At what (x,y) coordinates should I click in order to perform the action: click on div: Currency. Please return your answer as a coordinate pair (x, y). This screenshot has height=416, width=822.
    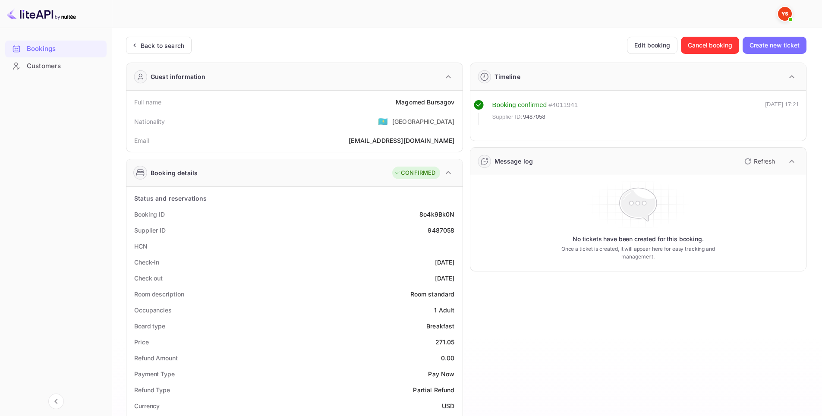
    Looking at the image, I should click on (147, 406).